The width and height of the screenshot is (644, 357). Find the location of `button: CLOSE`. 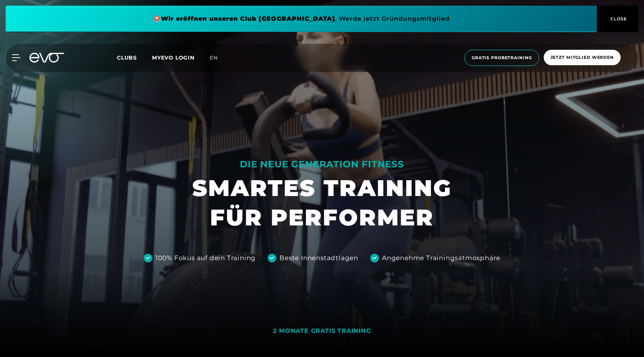

button: CLOSE is located at coordinates (618, 19).